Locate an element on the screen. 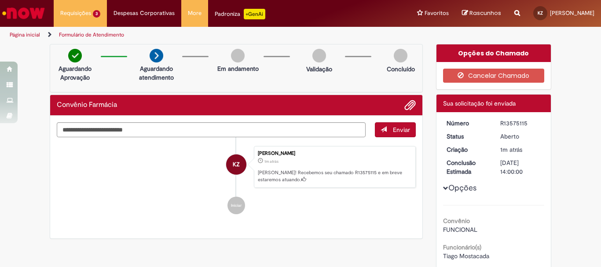 This screenshot has width=601, height=267. p: Em andamento is located at coordinates (238, 69).